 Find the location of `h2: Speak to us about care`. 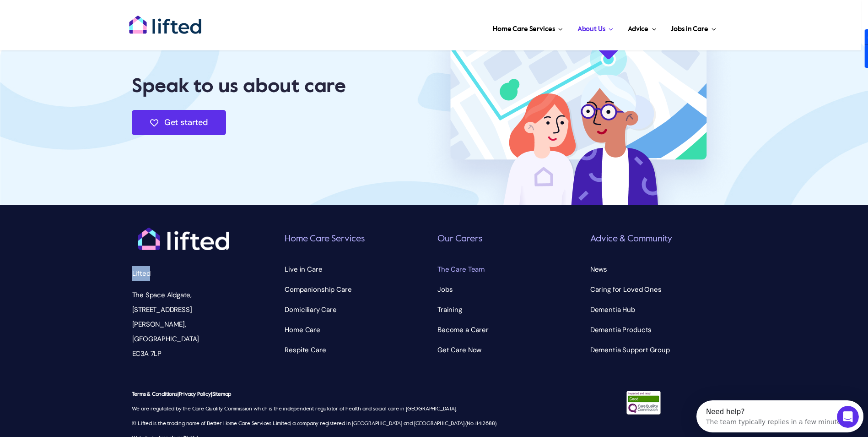

h2: Speak to us about care is located at coordinates (245, 87).